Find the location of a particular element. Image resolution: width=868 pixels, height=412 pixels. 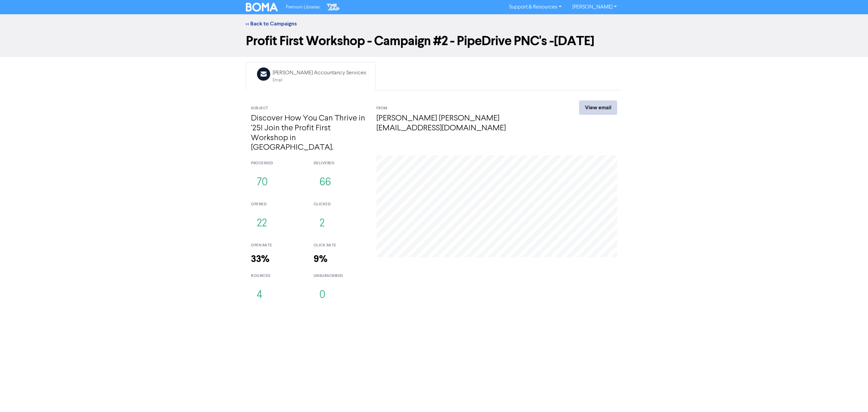

button: 70 is located at coordinates (262, 183).